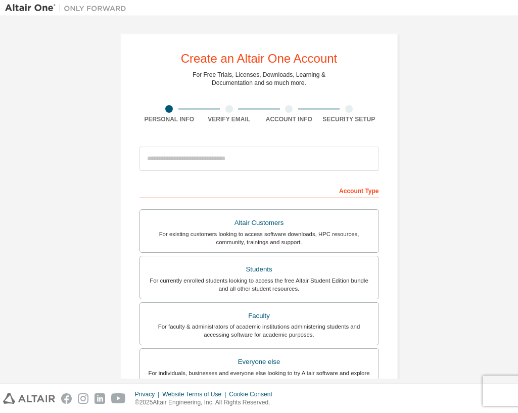 This screenshot has height=413, width=518. Describe the element at coordinates (207, 403) in the screenshot. I see `p: © 2025 Altair Engineering, Inc. All Rights Reserved.` at that location.